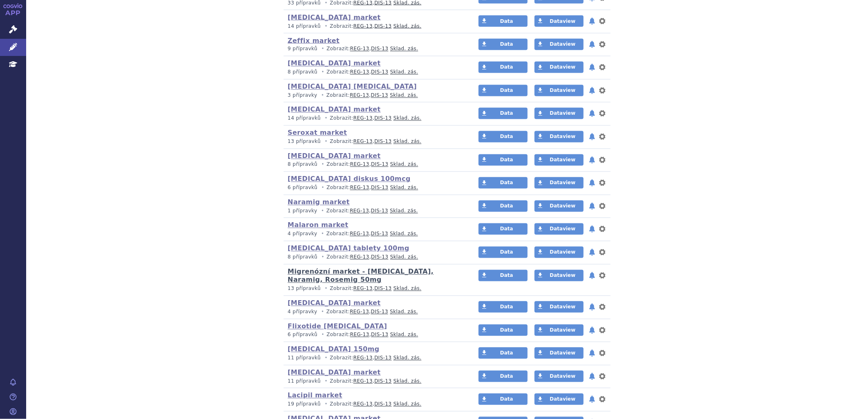  I want to click on a: Zeffix market, so click(313, 40).